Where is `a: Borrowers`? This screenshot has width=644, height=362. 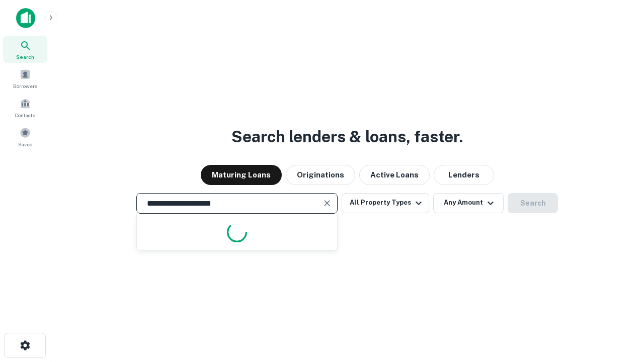 a: Borrowers is located at coordinates (25, 78).